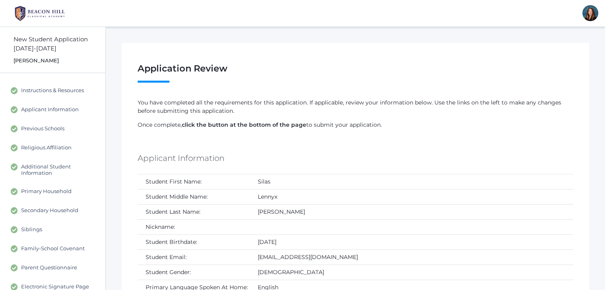 This screenshot has width=605, height=290. I want to click on strong: click the button at the bottom of the page, so click(244, 125).